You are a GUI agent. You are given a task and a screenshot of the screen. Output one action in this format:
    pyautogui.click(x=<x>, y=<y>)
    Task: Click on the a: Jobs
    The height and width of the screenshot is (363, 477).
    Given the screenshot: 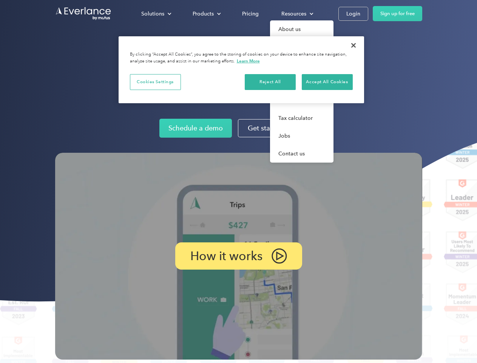 What is the action you would take?
    pyautogui.click(x=302, y=136)
    